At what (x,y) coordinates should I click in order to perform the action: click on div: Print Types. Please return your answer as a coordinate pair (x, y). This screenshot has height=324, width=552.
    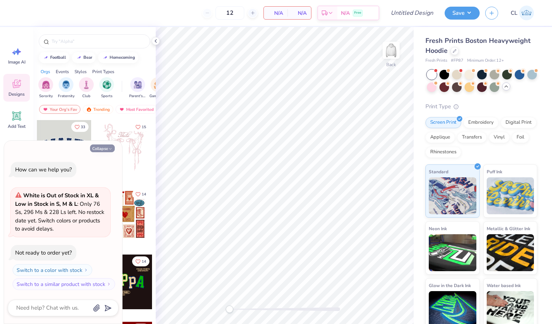
    Looking at the image, I should click on (103, 72).